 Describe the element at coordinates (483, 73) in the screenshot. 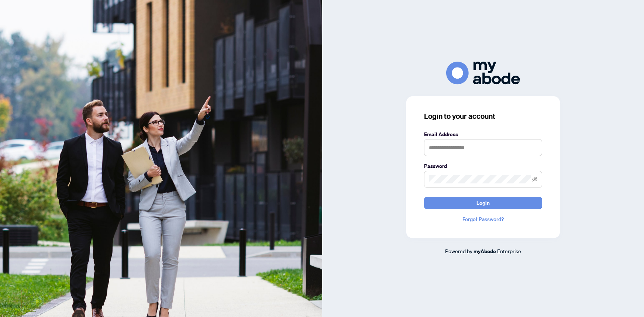

I see `img: ma-logo` at that location.